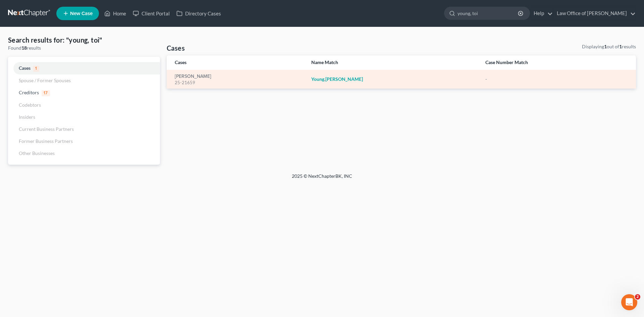 The height and width of the screenshot is (317, 644). What do you see at coordinates (45, 94) in the screenshot?
I see `span: 17` at bounding box center [45, 94].